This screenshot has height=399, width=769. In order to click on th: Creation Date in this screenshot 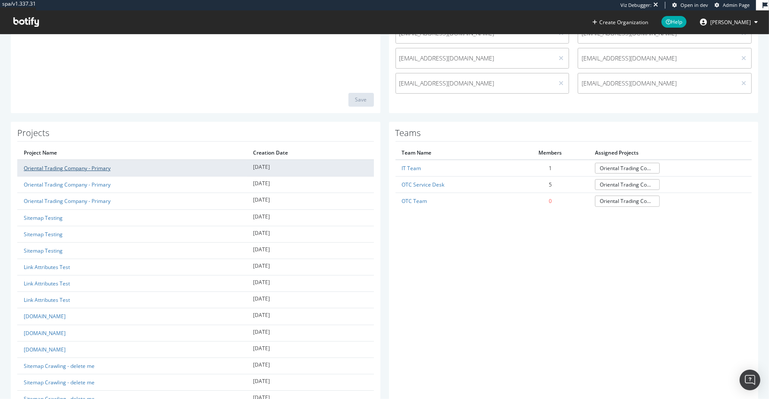, I will do `click(310, 153)`.